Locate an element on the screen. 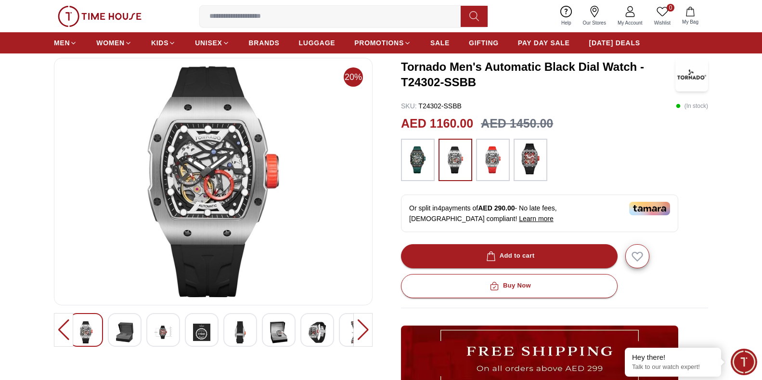 The width and height of the screenshot is (762, 380). h3: AED 1450.00 is located at coordinates (517, 124).